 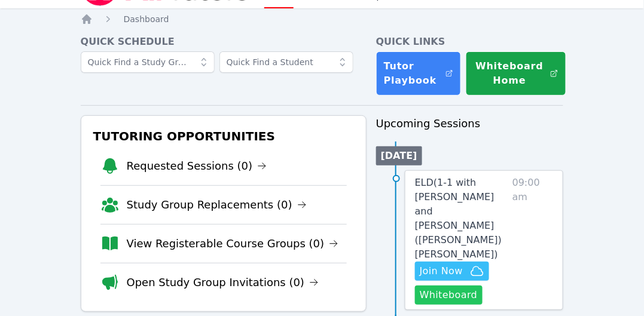 I want to click on a: View Registerable Course Groups (0), so click(x=233, y=244).